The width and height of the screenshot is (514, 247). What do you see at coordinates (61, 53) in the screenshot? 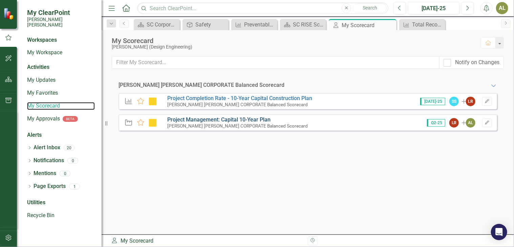
I see `a: My Workspace` at bounding box center [61, 53].